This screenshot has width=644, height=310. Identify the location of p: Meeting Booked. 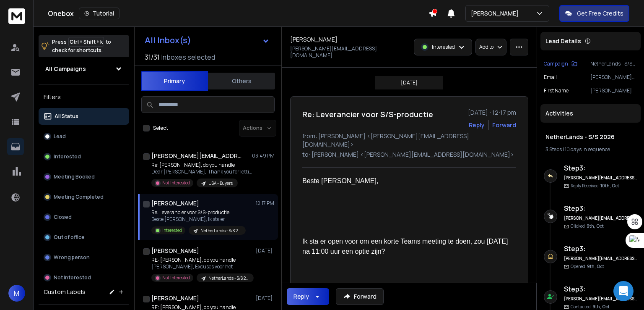
(75, 177).